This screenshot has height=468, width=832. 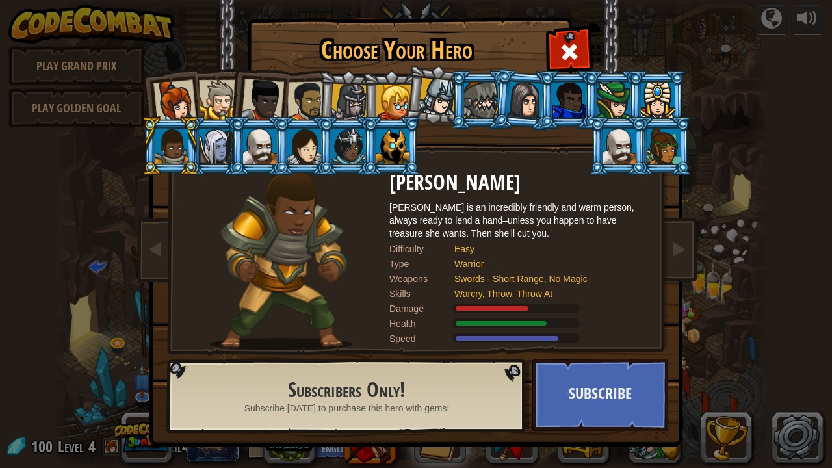 I want to click on div: Speed, so click(x=422, y=339).